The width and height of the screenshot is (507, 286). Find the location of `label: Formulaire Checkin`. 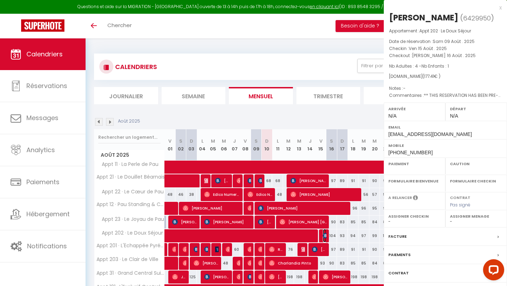

label: Formulaire Checkin is located at coordinates (476, 181).